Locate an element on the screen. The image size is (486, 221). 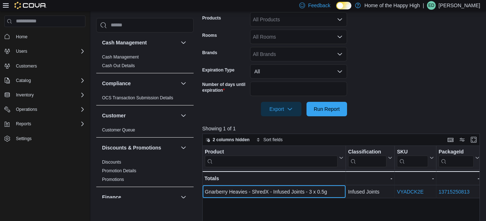
div: Gnarberry Heavies - ShredX - Infused Joints - 3 x 0.5g is located at coordinates (274, 192).